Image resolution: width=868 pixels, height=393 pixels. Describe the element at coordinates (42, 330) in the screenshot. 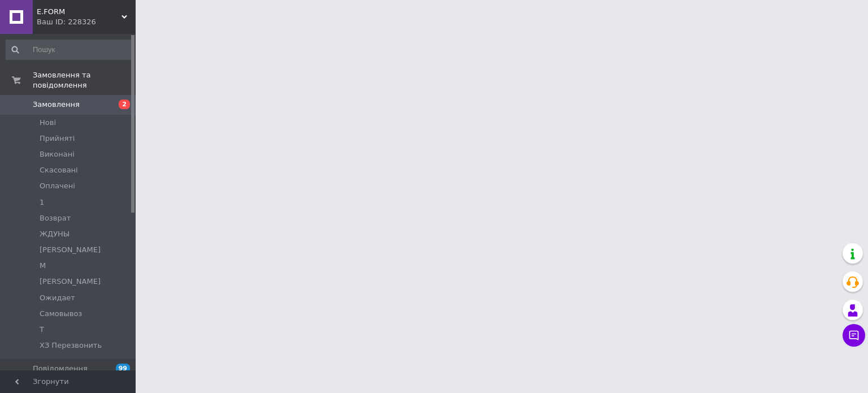

I see `span: Т` at that location.